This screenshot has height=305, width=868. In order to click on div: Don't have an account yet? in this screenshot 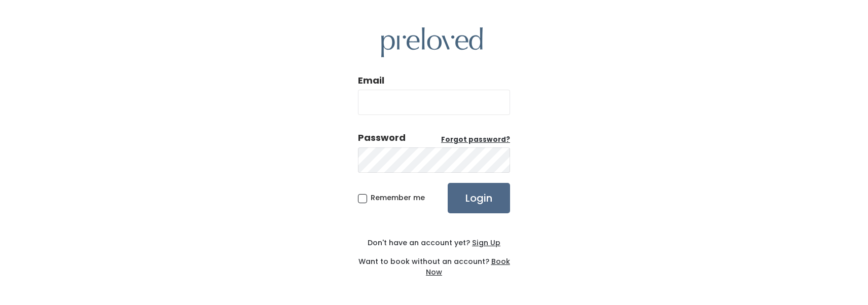, I will do `click(434, 243)`.